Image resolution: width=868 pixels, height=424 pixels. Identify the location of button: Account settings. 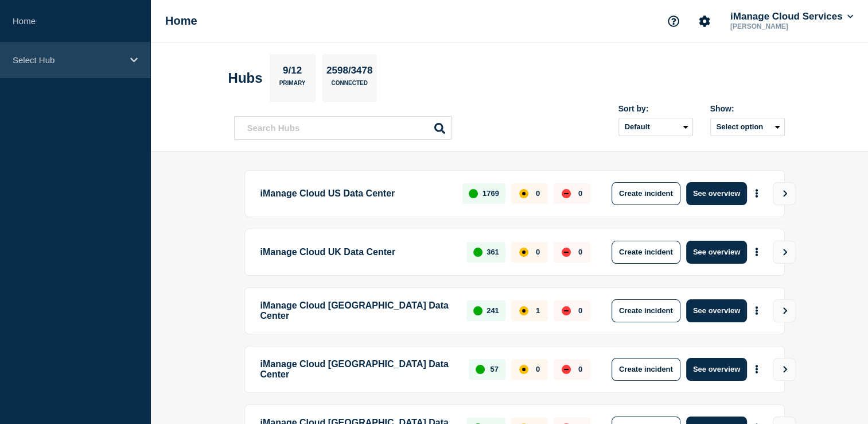
(705, 22).